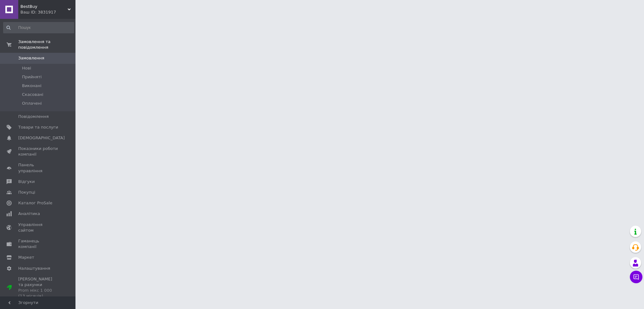 This screenshot has height=309, width=644. What do you see at coordinates (38, 244) in the screenshot?
I see `span: Гаманець компанії` at bounding box center [38, 244].